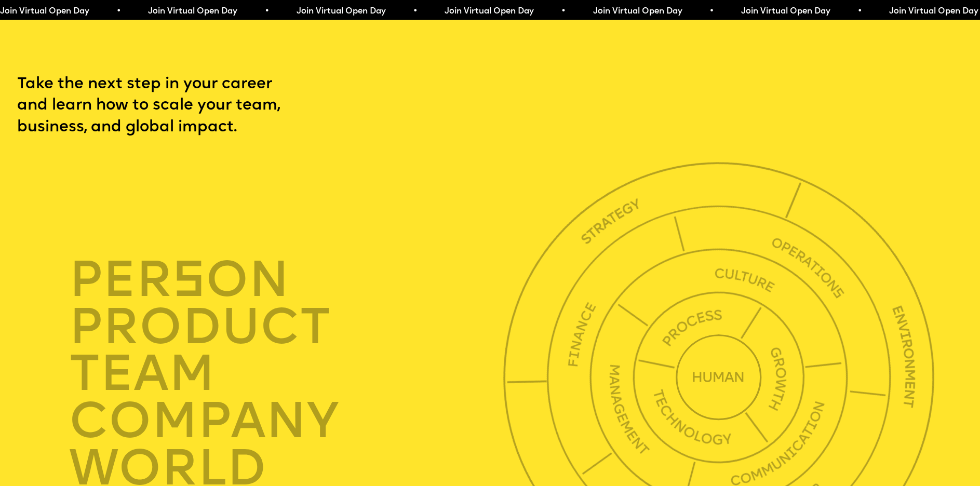 Image resolution: width=980 pixels, height=486 pixels. What do you see at coordinates (290, 326) in the screenshot?
I see `div: product` at bounding box center [290, 326].